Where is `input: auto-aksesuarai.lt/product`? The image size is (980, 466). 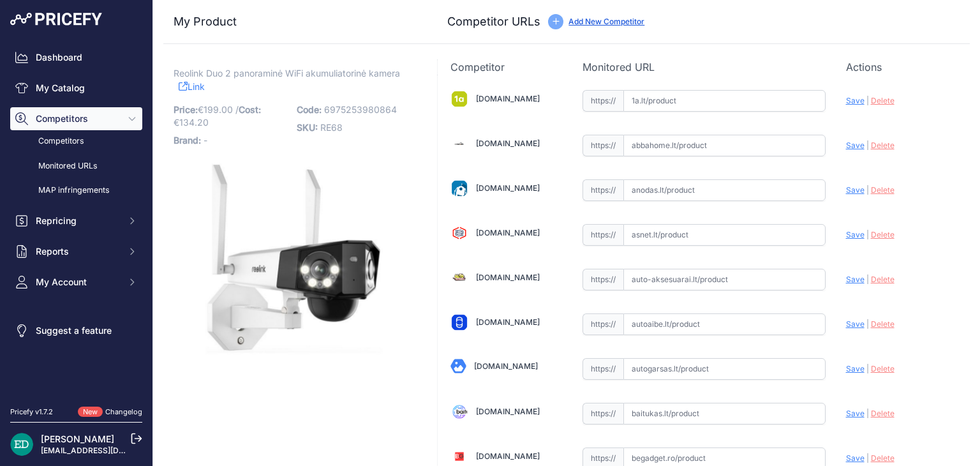 input: auto-aksesuarai.lt/product is located at coordinates (724, 280).